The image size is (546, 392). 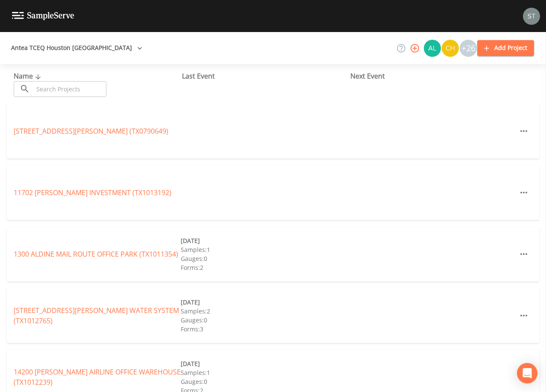 What do you see at coordinates (264, 311) in the screenshot?
I see `div: Samples: 2` at bounding box center [264, 311].